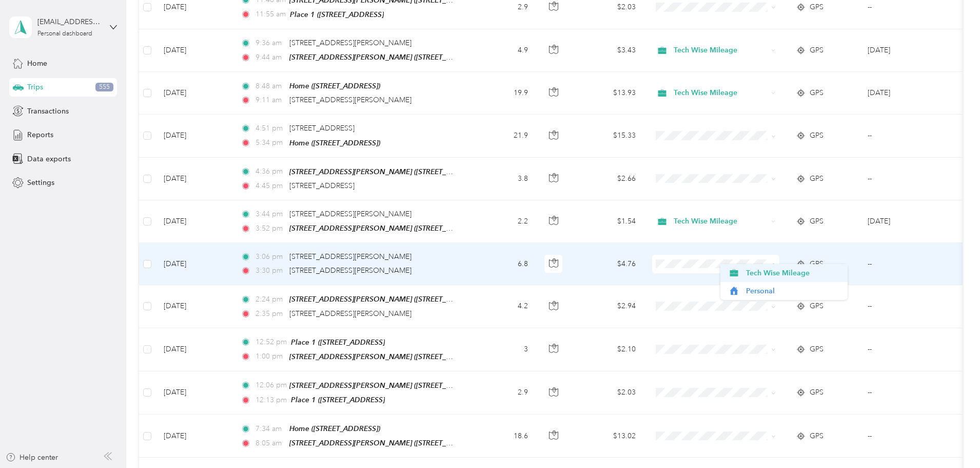 The image size is (980, 468). What do you see at coordinates (270, 314) in the screenshot?
I see `span: 2:35 pm` at bounding box center [270, 314].